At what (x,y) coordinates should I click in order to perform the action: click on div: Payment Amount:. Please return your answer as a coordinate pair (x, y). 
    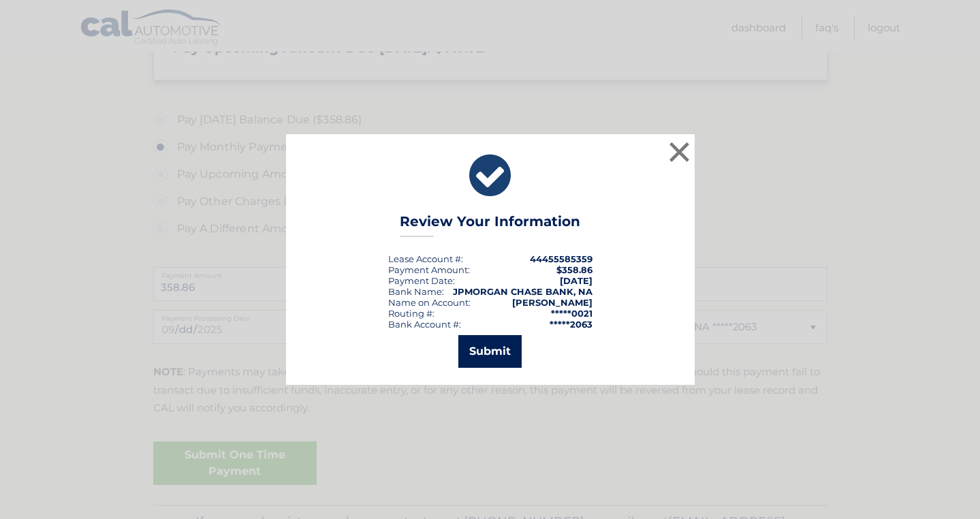
    Looking at the image, I should click on (429, 270).